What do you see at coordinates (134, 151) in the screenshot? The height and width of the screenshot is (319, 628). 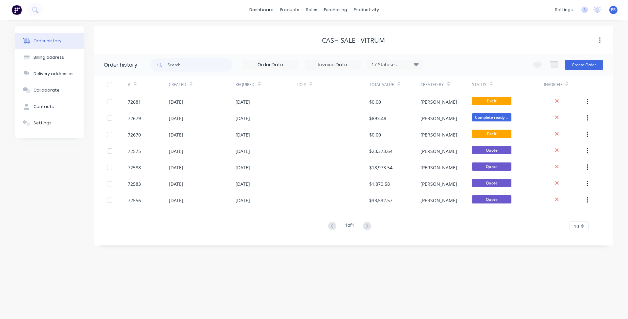 I see `div: 72575` at bounding box center [134, 151].